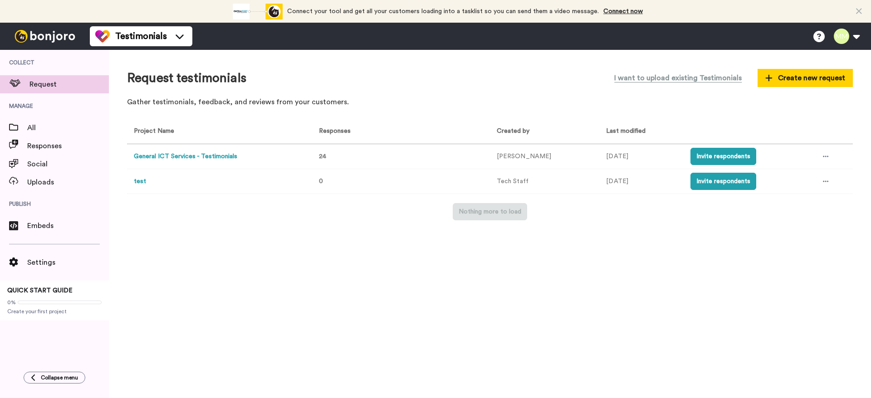 The height and width of the screenshot is (398, 871). Describe the element at coordinates (443, 11) in the screenshot. I see `span: Connect your tool and get all your customers loading into a tasklist so you can send them a video...` at that location.